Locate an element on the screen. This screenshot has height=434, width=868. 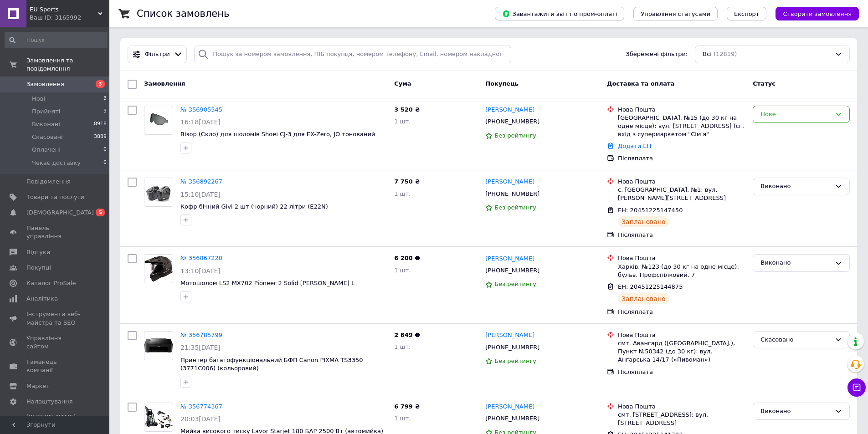
span: Маркет is located at coordinates (38, 386).